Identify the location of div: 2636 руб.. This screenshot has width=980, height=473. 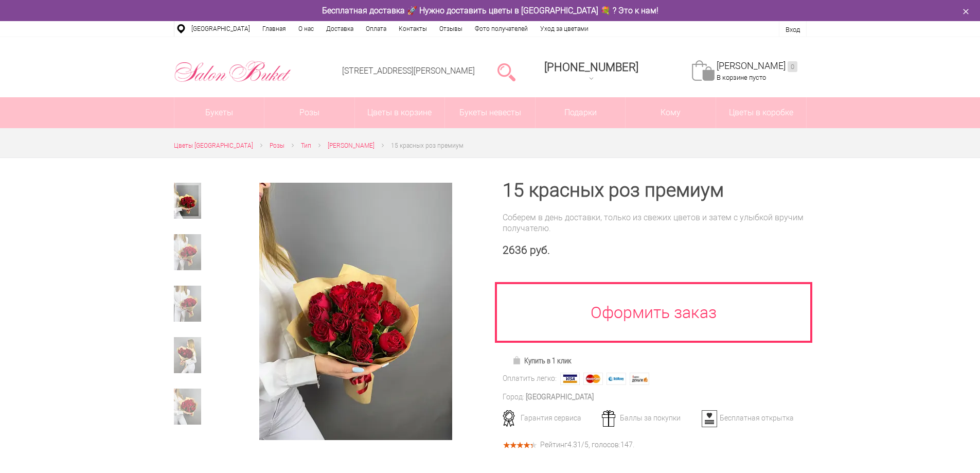
(654, 250).